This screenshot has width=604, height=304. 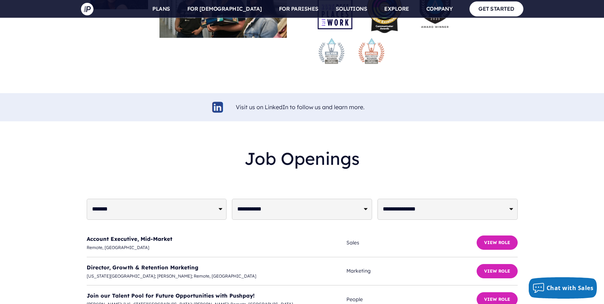 What do you see at coordinates (411, 271) in the screenshot?
I see `span: Marketing` at bounding box center [411, 271].